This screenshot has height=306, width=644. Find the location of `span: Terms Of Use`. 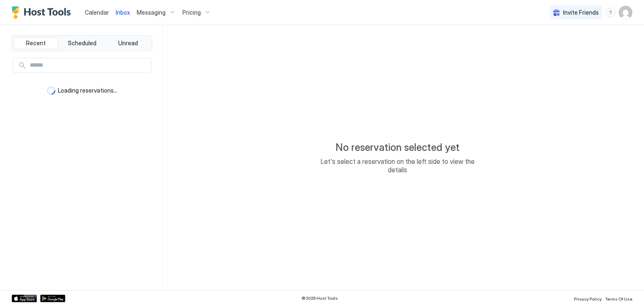

span: Terms Of Use is located at coordinates (618, 299).